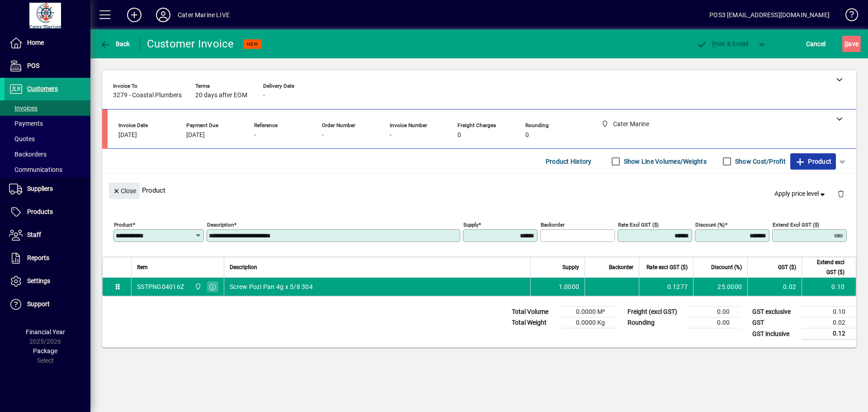 This screenshot has height=412, width=868. I want to click on div: Cater Marine LIVE, so click(204, 14).